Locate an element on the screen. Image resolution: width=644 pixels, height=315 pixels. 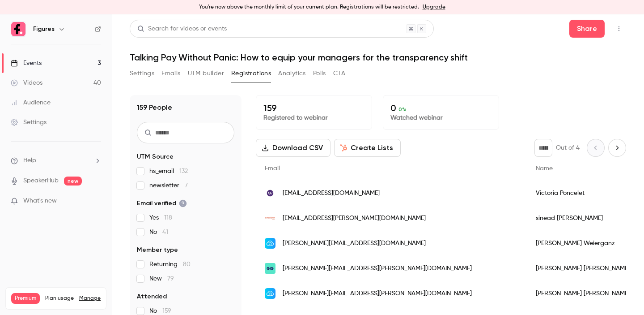
span: 159 is located at coordinates (167, 311).